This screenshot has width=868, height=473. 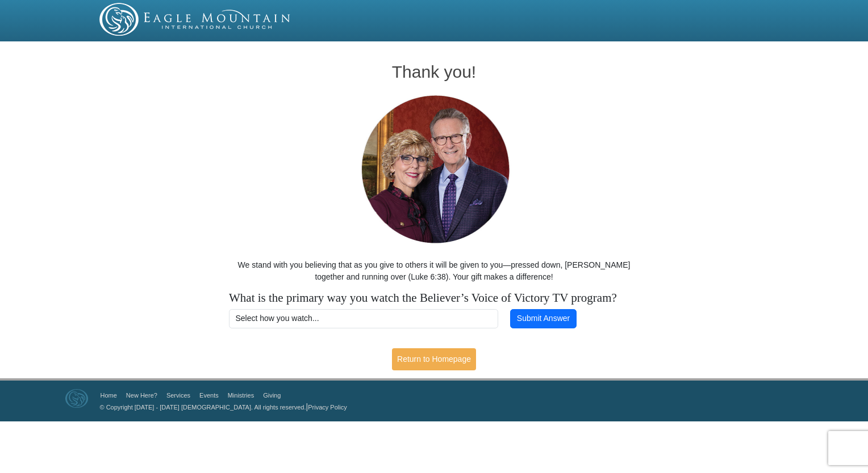 I want to click on a: New Here?, so click(x=142, y=396).